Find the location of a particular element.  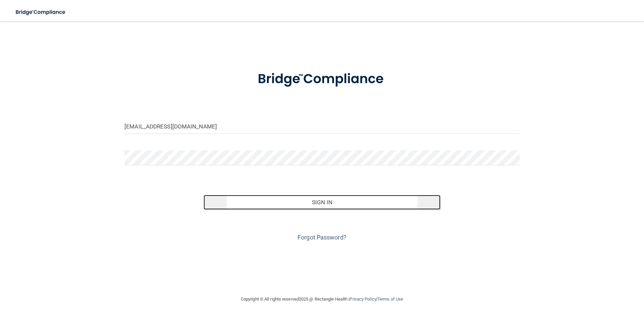

input: Email is located at coordinates (322, 126).